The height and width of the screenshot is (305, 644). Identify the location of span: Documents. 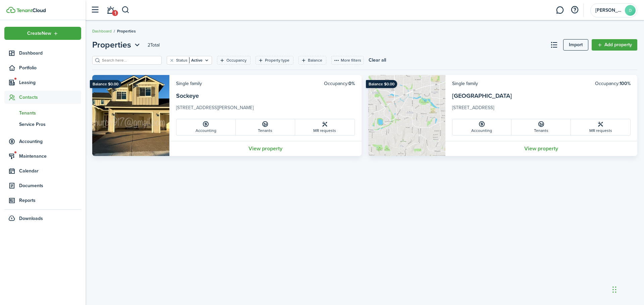
(50, 185).